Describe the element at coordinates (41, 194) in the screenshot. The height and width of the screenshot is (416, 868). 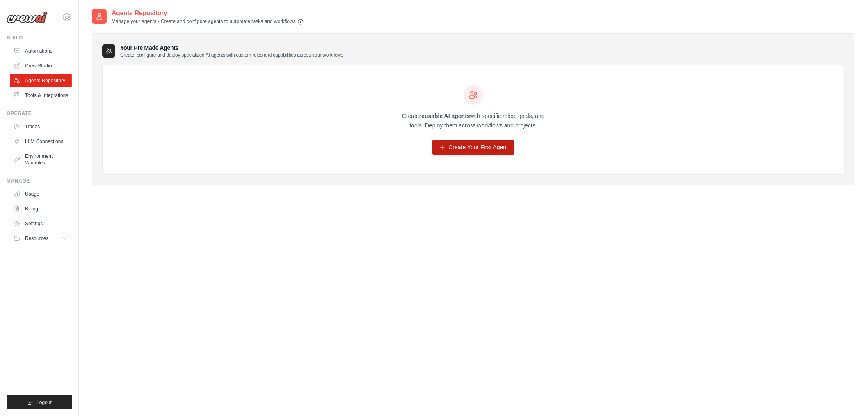
I see `a: Usage` at that location.